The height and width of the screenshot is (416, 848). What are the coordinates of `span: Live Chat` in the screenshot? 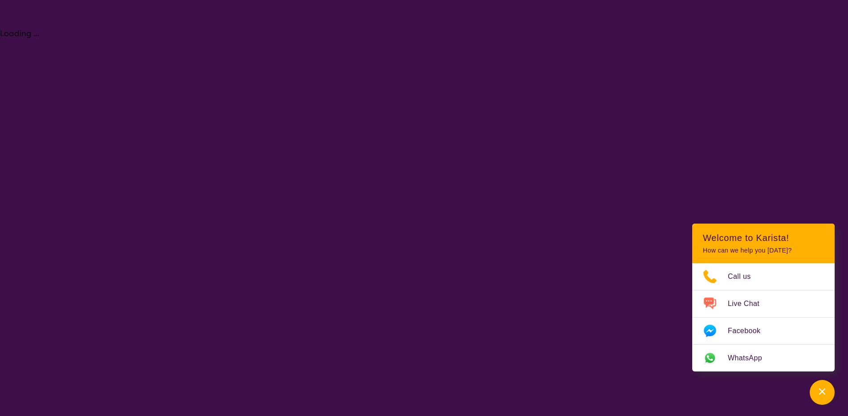 It's located at (748, 303).